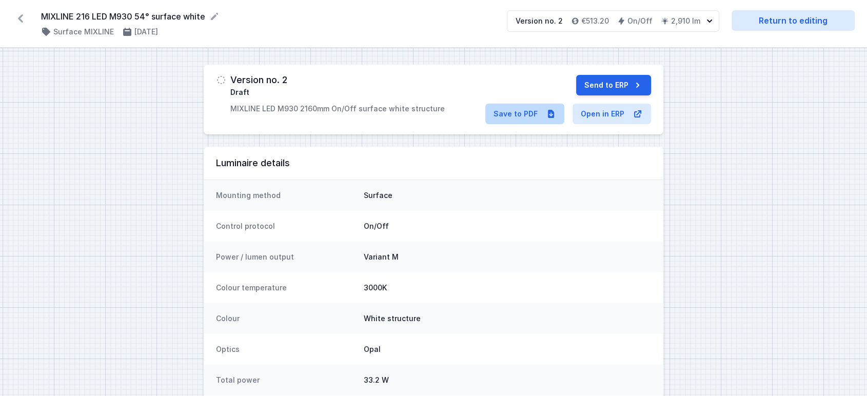 The width and height of the screenshot is (867, 396). What do you see at coordinates (286, 349) in the screenshot?
I see `dt: Optics` at bounding box center [286, 349].